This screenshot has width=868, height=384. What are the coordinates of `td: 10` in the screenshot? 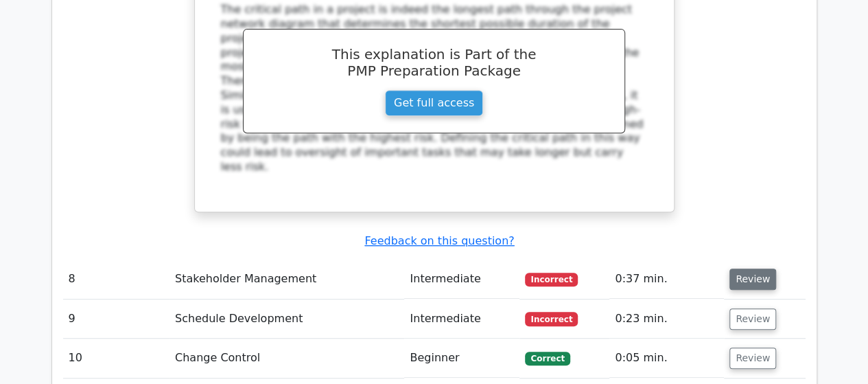 It's located at (116, 358).